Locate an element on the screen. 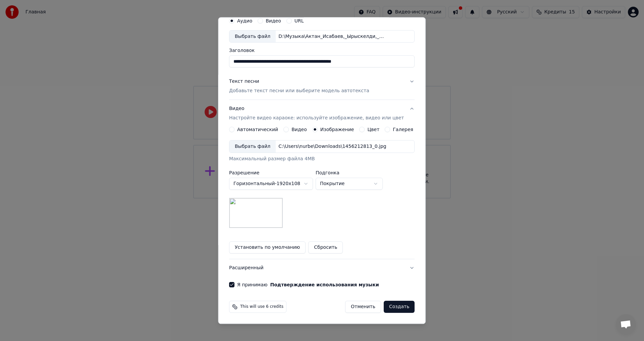 This screenshot has width=644, height=341. button: Сбросить is located at coordinates (326, 248).